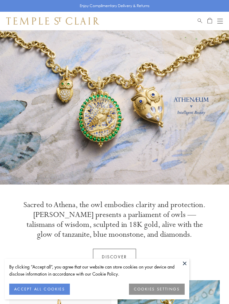  Describe the element at coordinates (115, 257) in the screenshot. I see `a: Discover` at that location.